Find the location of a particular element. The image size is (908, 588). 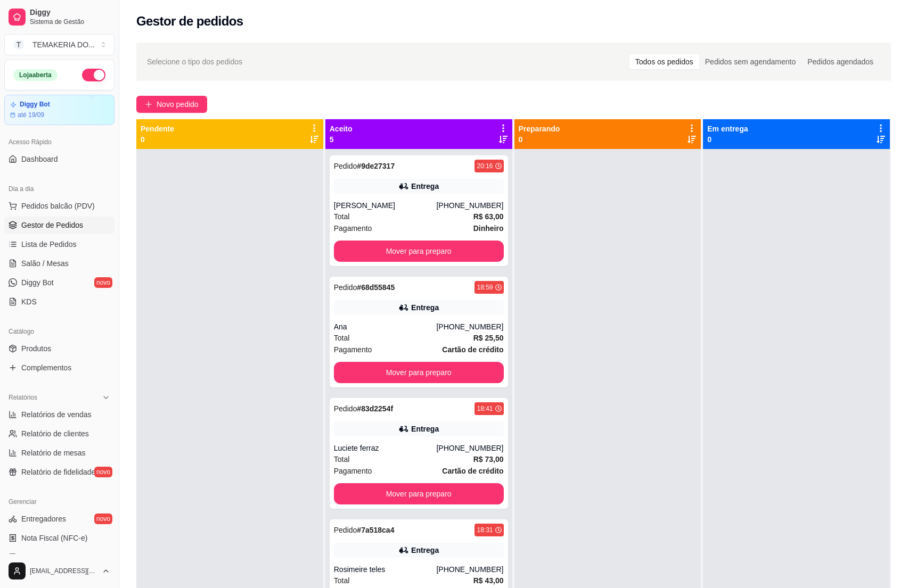

div: Rosimeire teles is located at coordinates (385, 570).